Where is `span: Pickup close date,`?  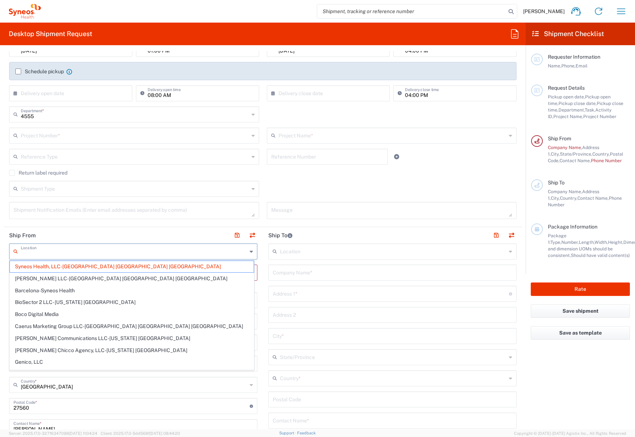 span: Pickup close date, is located at coordinates (578, 103).